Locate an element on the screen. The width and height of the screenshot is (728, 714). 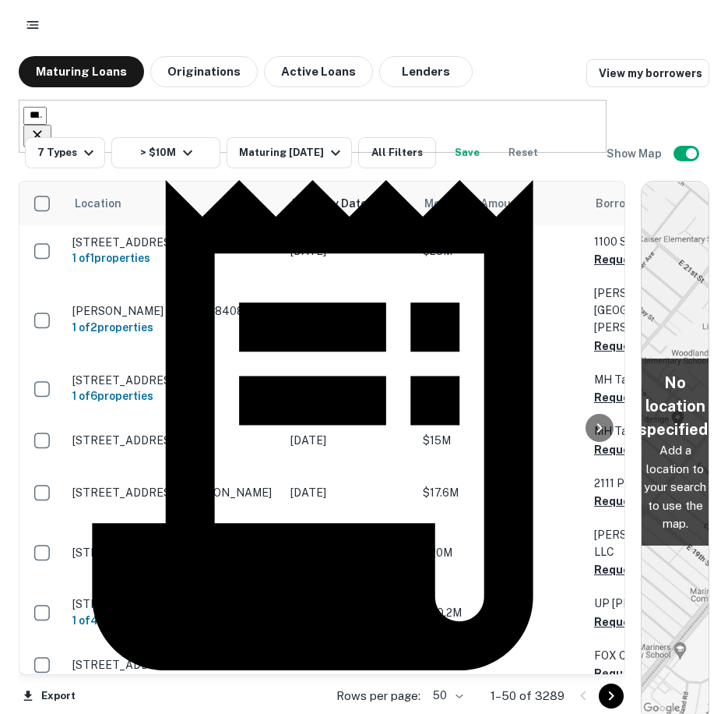
button: Clear is located at coordinates (37, 136).